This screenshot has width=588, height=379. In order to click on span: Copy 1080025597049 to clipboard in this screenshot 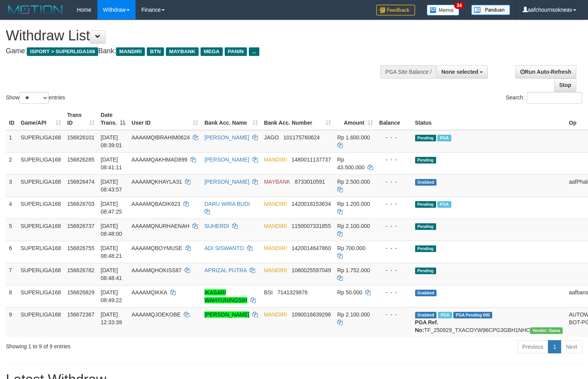, I will do `click(311, 271)`.